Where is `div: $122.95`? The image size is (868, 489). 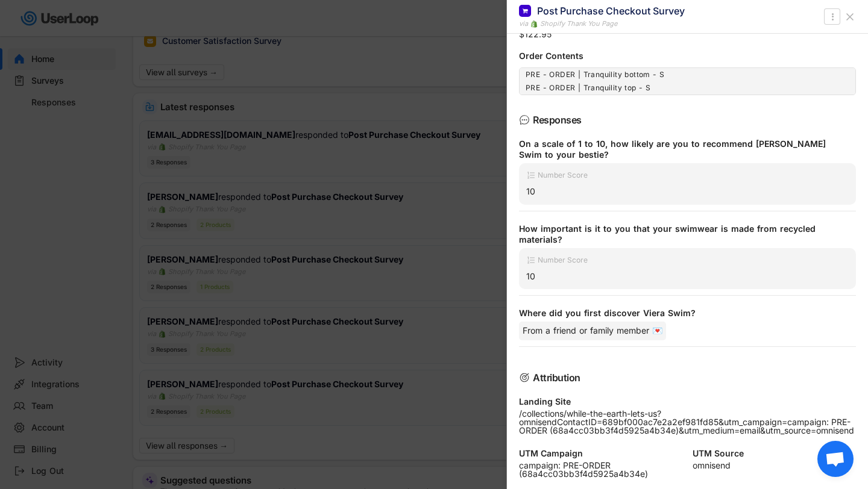 div: $122.95 is located at coordinates (687, 34).